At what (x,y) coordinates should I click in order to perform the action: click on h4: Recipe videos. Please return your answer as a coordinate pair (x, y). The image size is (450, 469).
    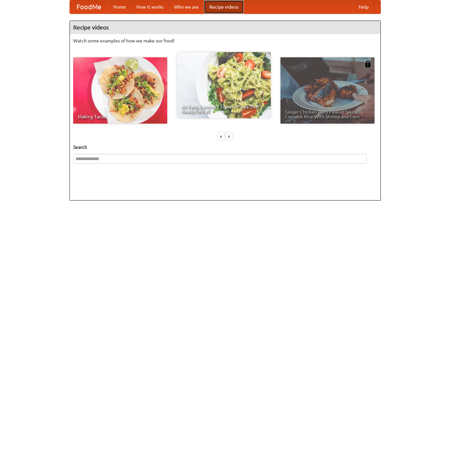
    Looking at the image, I should click on (225, 27).